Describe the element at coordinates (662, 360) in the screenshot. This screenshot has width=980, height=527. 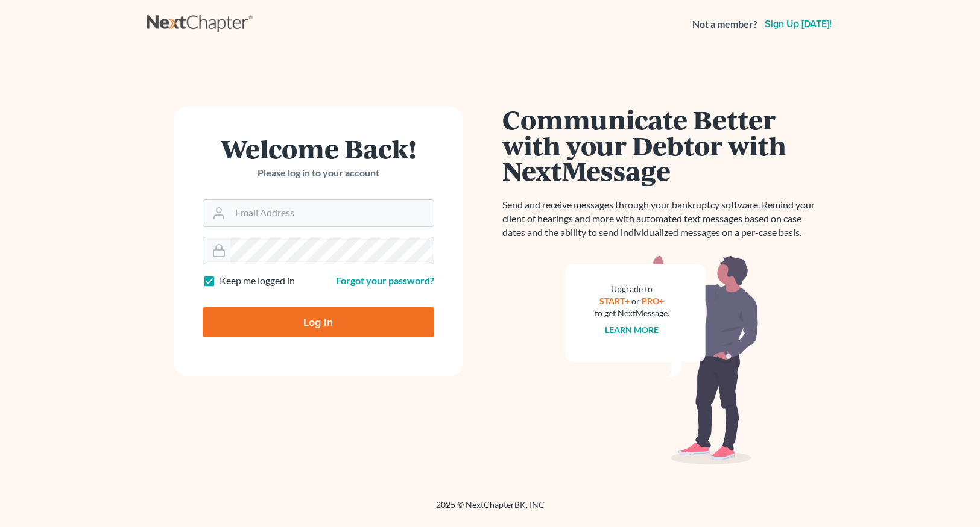
I see `img: nextmessage_bg-59042aed3d76b12b5cd301f8e5b87938c9018125f34e5fa2b7a6b67550977c72.svg` at that location.